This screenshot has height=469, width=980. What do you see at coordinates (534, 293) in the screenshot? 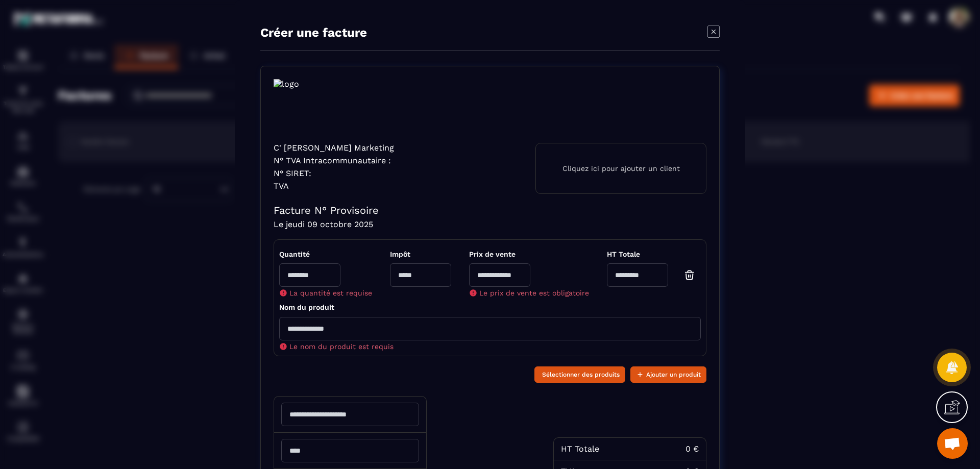
I see `span: Le prix de vente est obligatoire` at bounding box center [534, 293].